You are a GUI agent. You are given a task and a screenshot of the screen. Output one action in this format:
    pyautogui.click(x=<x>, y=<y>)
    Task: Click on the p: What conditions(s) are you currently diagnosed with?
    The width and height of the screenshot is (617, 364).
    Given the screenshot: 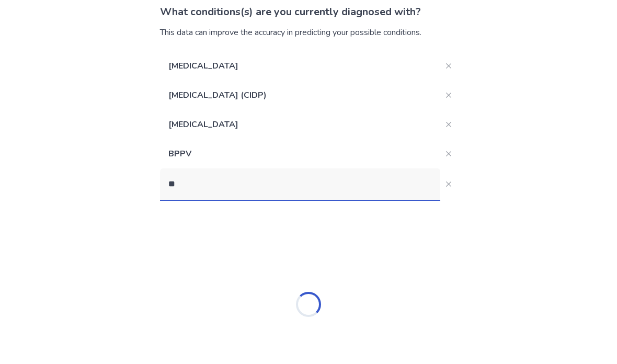 What is the action you would take?
    pyautogui.click(x=308, y=12)
    